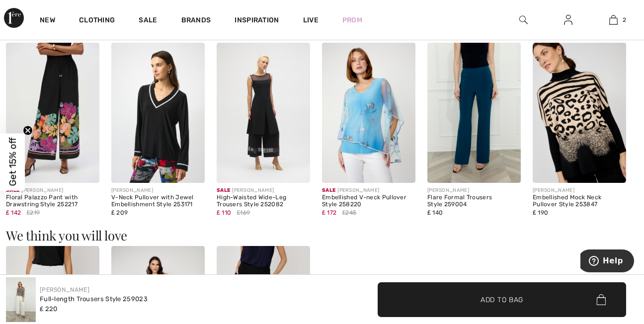 The width and height of the screenshot is (644, 324). I want to click on span: ₤245, so click(349, 213).